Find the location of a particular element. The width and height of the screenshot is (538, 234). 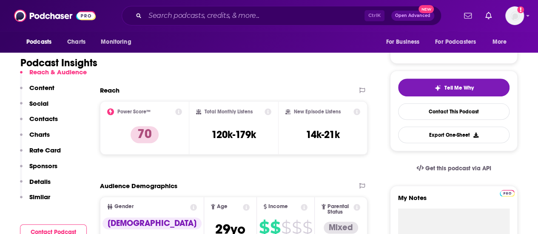

button: Sponsors is located at coordinates (39, 170).